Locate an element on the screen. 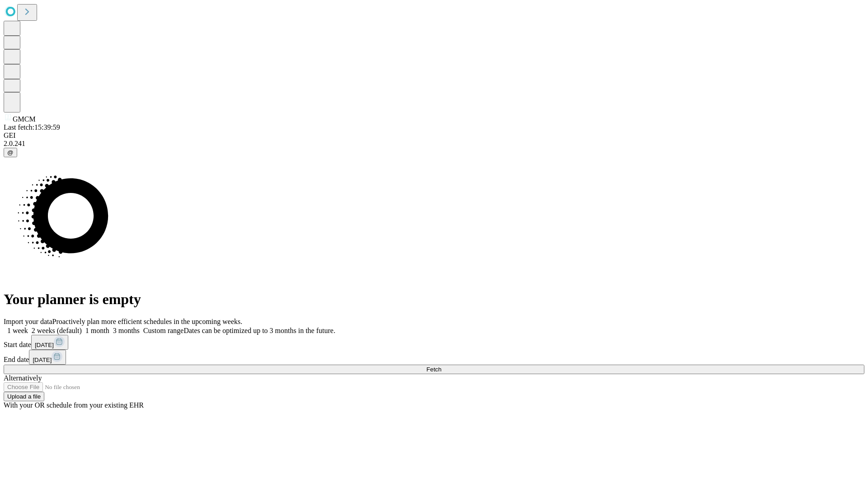 Image resolution: width=868 pixels, height=488 pixels. div: 2.0.241 is located at coordinates (434, 144).